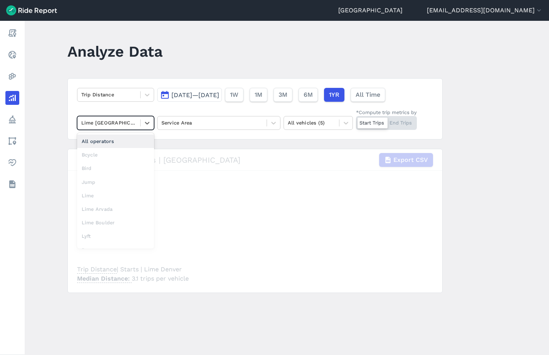 This screenshot has height=355, width=549. Describe the element at coordinates (255, 221) in the screenshot. I see `div: loading` at that location.